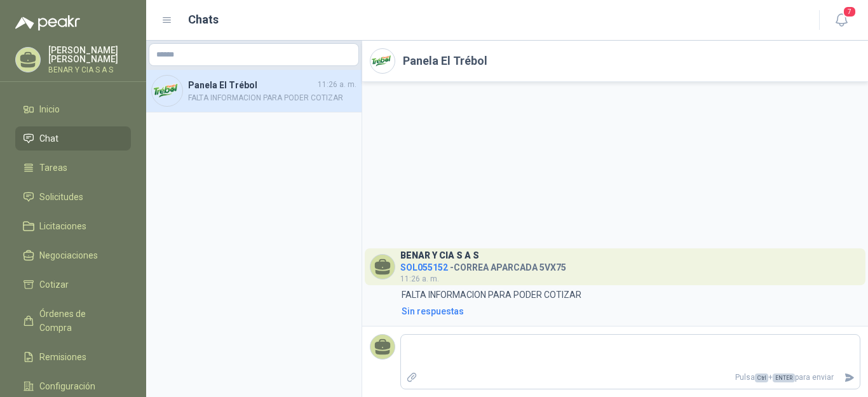  I want to click on span: 7, so click(850, 11).